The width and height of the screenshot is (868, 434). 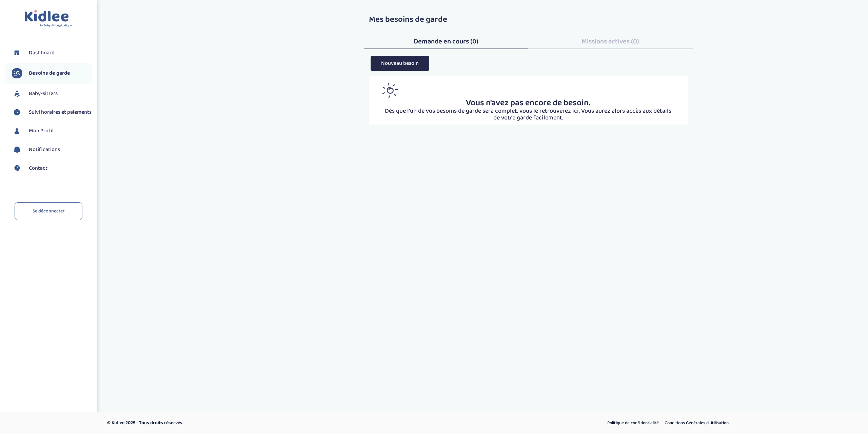 I want to click on p: Dès que l'un de vos besoins de garde sera complet, vous le retrouverez ici. Vous aurez alors accè..., so click(x=528, y=115).